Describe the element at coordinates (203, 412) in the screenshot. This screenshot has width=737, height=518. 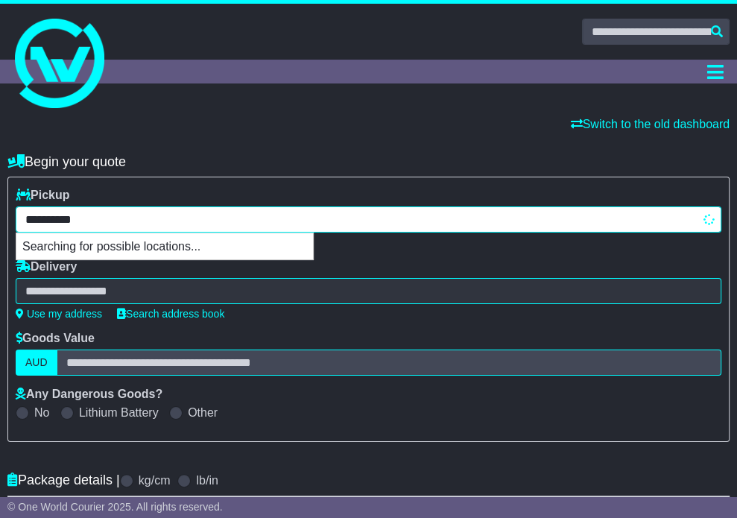
I see `label: Other` at that location.